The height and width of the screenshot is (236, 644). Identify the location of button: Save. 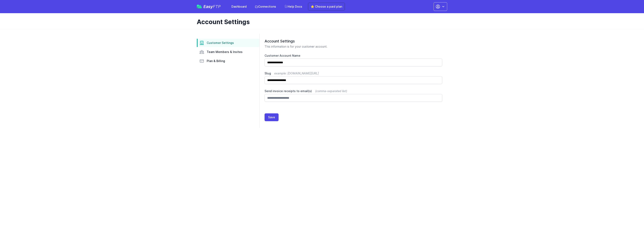
(271, 117).